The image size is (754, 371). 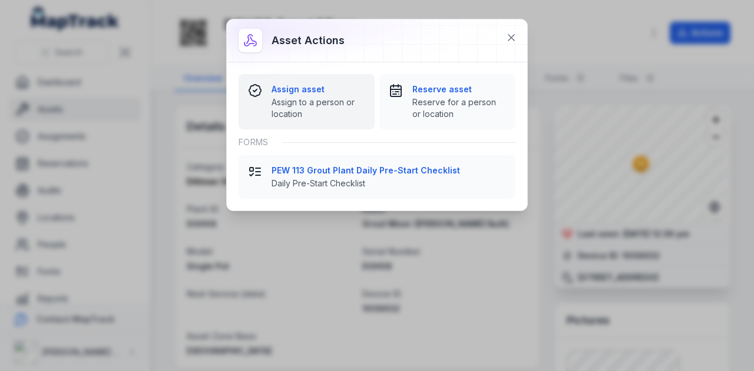 I want to click on span: Daily Pre-Start Checklist, so click(x=389, y=184).